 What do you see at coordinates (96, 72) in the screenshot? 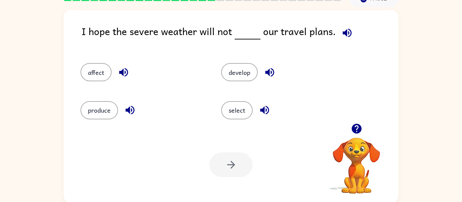
I see `button: affect` at bounding box center [96, 72].